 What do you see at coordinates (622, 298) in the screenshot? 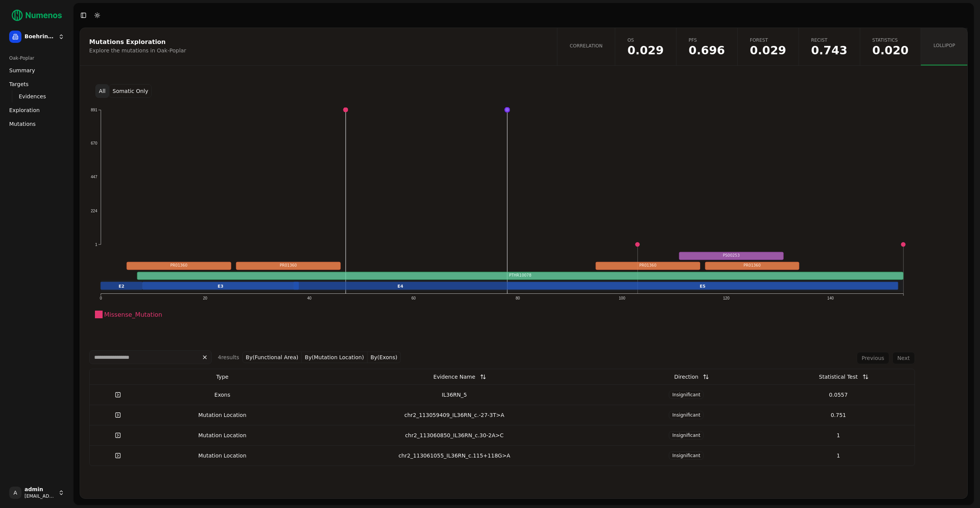
I see `text: 100` at bounding box center [622, 298].